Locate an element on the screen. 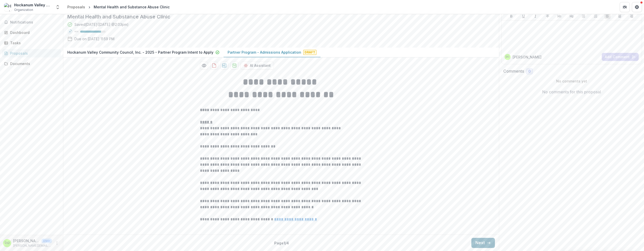  button: Align Center is located at coordinates (620, 16).